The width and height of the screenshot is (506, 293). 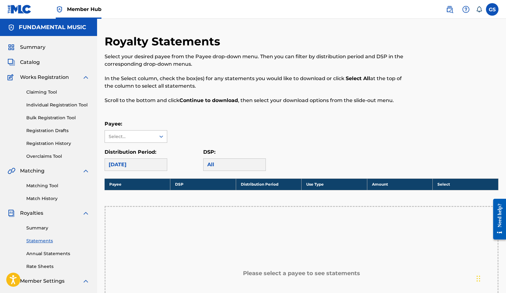 I want to click on img: Accounts, so click(x=11, y=28).